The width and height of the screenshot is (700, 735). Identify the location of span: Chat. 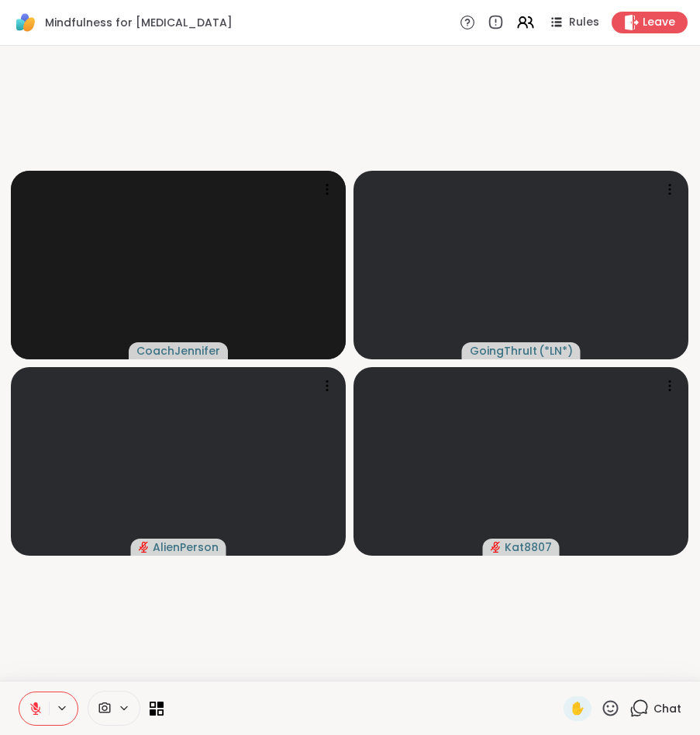
(667, 708).